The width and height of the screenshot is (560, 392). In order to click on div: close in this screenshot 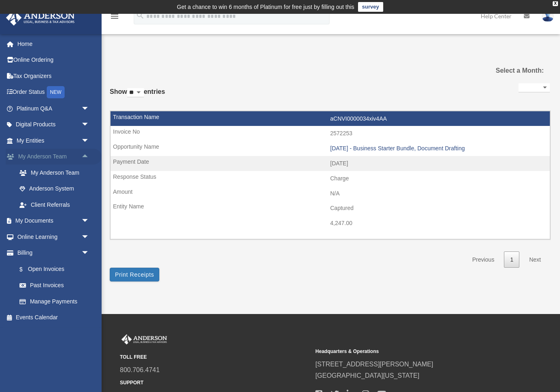, I will do `click(555, 3)`.